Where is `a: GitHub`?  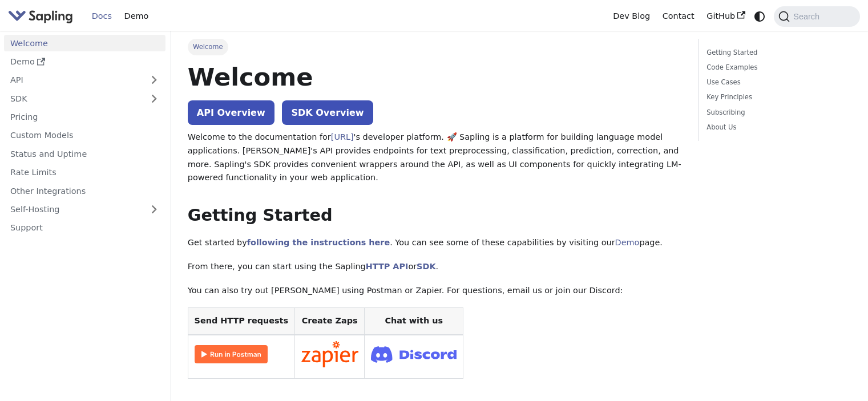 a: GitHub is located at coordinates (725, 16).